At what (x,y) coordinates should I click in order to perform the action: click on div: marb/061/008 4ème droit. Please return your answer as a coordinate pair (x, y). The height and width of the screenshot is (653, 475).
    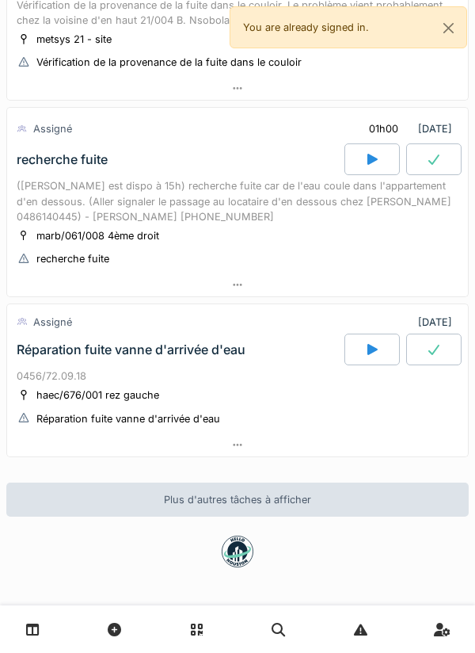
    Looking at the image, I should click on (97, 235).